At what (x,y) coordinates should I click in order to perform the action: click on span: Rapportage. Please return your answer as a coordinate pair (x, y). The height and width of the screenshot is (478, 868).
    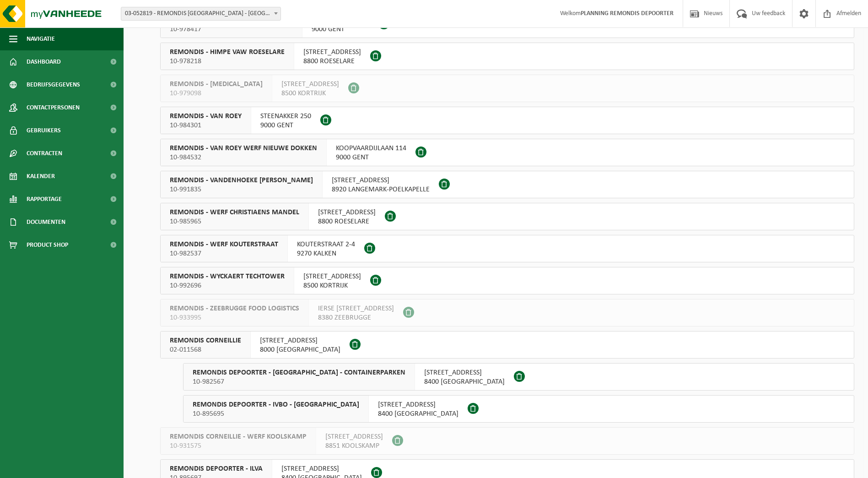
    Looking at the image, I should click on (44, 199).